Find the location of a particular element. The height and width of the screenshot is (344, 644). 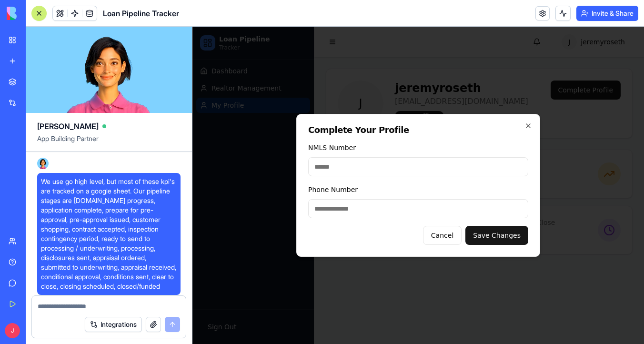

label: NMLS Number is located at coordinates (140, 121).